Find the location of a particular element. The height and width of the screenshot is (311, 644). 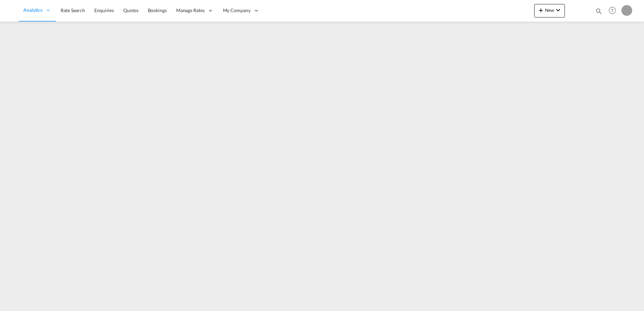

md-icon: icon-chevron-down is located at coordinates (558, 10).